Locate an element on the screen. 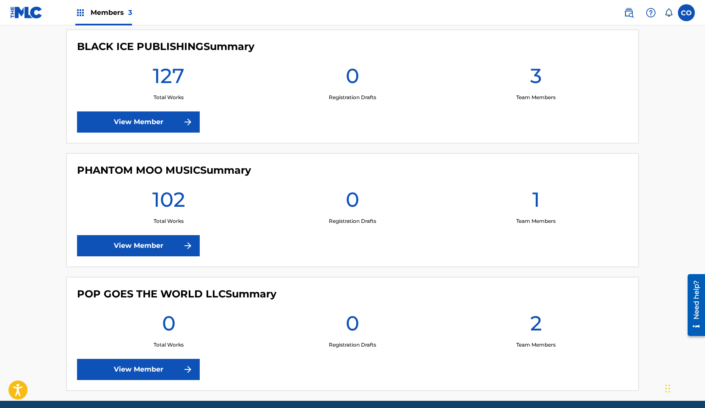 The height and width of the screenshot is (408, 705). img: help is located at coordinates (651, 13).